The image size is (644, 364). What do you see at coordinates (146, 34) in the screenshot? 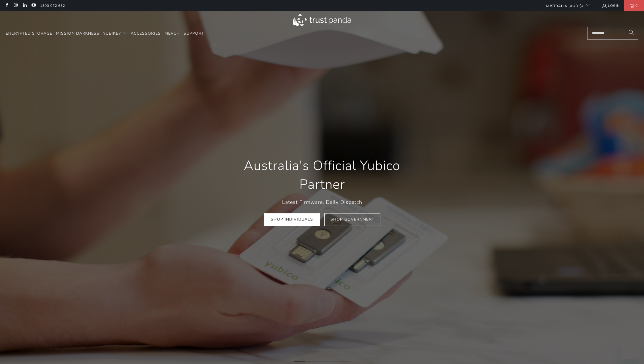
I see `a: Accessories` at bounding box center [146, 34].